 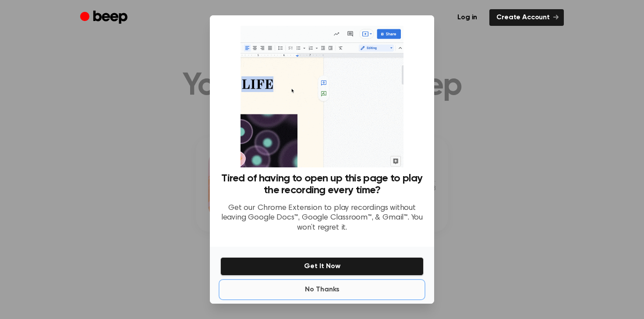 I want to click on p: Get our Chrome Extension to play recordings without leaving Google Docs™, Google Classroom™, & Gm..., so click(x=322, y=218).